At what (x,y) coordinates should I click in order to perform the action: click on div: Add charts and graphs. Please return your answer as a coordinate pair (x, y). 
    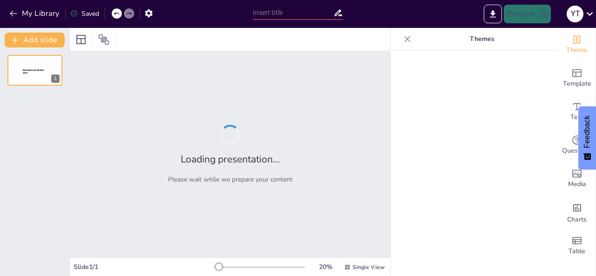
    Looking at the image, I should click on (577, 212).